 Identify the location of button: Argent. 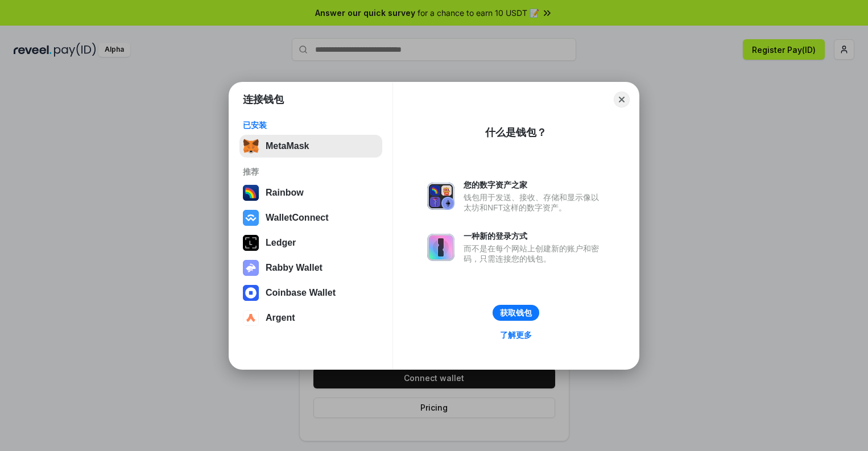
(311, 318).